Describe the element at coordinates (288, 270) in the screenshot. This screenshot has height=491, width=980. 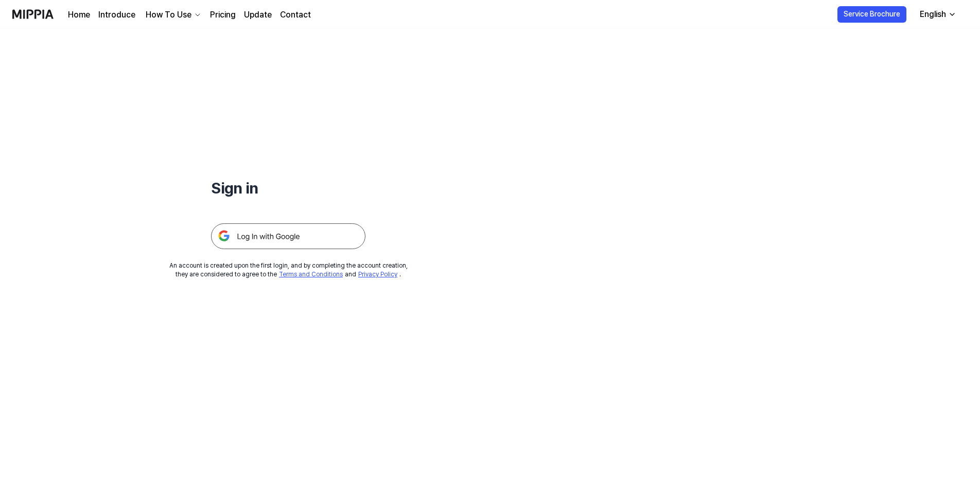
I see `div: An account is created upon the first login, and by completing the account creation, they are cons...` at that location.